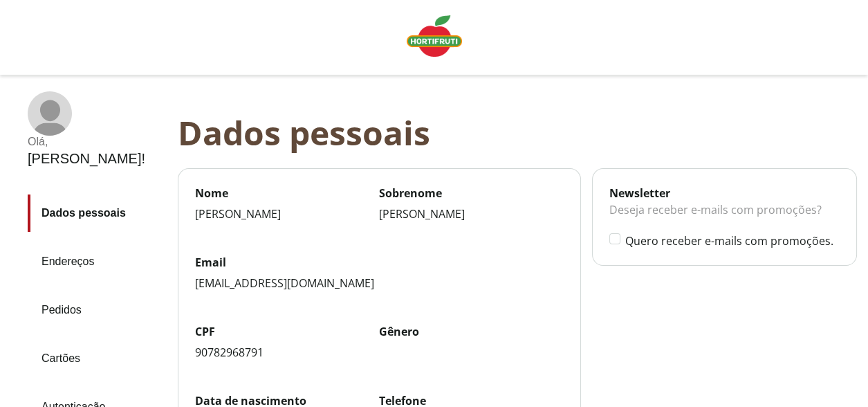 The height and width of the screenshot is (407, 868). I want to click on label: Email, so click(379, 262).